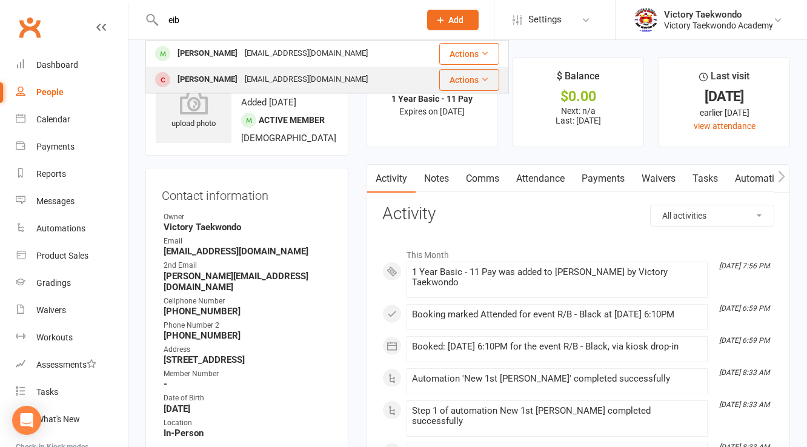 The height and width of the screenshot is (447, 807). Describe the element at coordinates (72, 65) in the screenshot. I see `a: Dashboard` at that location.